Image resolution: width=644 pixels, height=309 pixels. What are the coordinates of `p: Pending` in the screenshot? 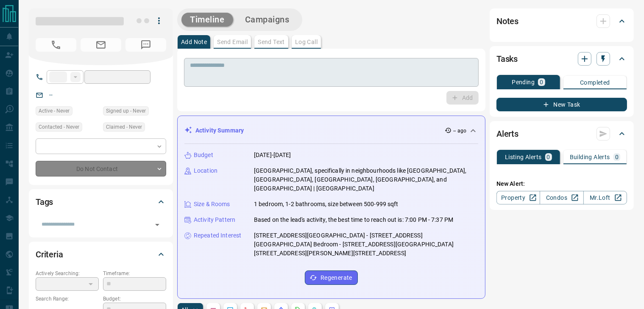 It's located at (523, 82).